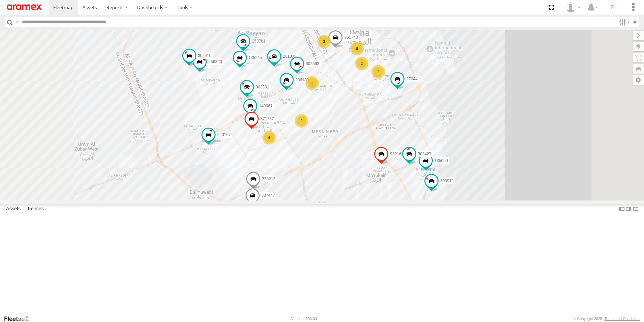  I want to click on div: Mohammed Fahim, so click(573, 8).